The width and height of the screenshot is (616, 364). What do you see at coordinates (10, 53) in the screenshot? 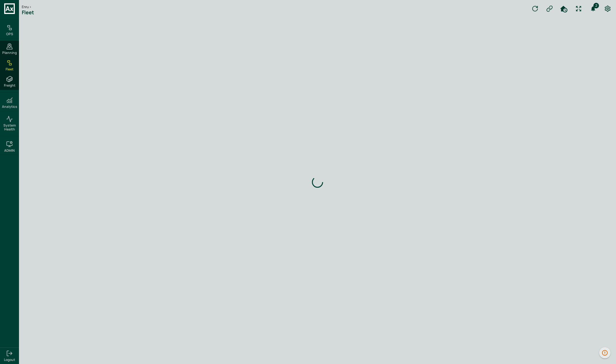
I see `span: Planning` at bounding box center [10, 53].